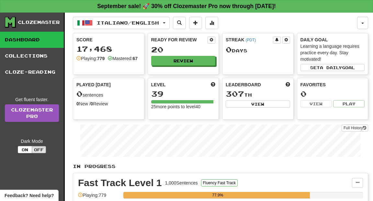 The width and height of the screenshot is (373, 201). What do you see at coordinates (258, 94) in the screenshot?
I see `div: th` at bounding box center [258, 94].